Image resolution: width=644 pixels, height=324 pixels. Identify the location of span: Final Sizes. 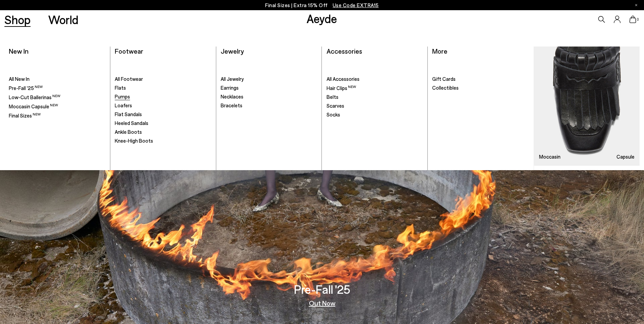
(25, 115).